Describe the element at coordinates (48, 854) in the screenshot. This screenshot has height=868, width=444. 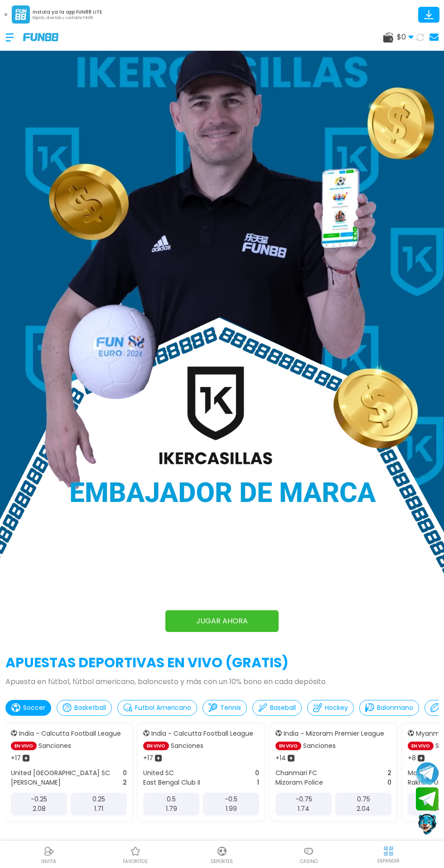
I see `a: ReferralReferralINVITA` at that location.